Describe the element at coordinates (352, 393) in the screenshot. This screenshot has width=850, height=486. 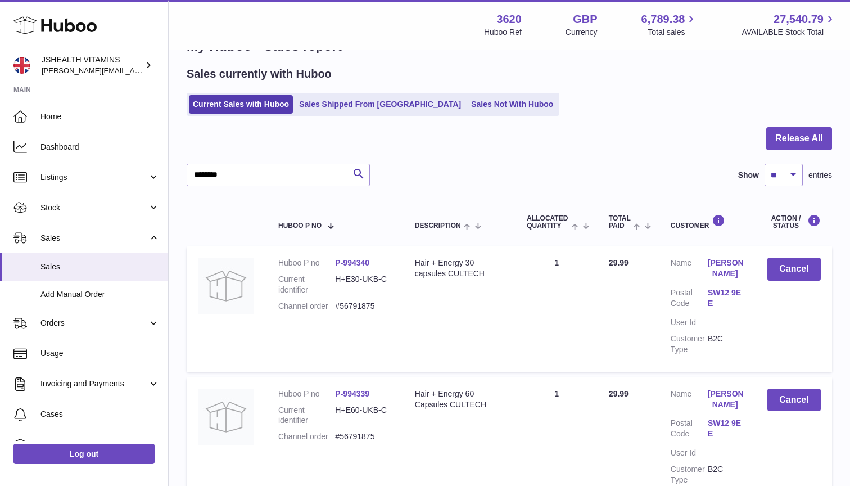
I see `a: P-994339` at that location.